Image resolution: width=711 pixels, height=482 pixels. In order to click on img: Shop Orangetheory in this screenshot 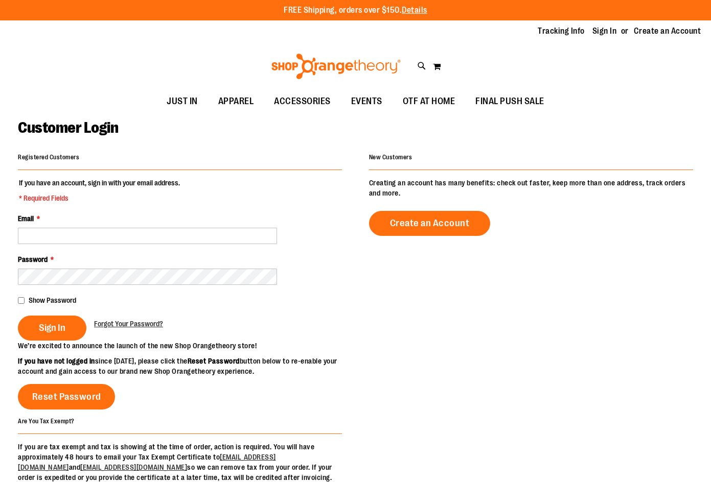, I will do `click(336, 66)`.